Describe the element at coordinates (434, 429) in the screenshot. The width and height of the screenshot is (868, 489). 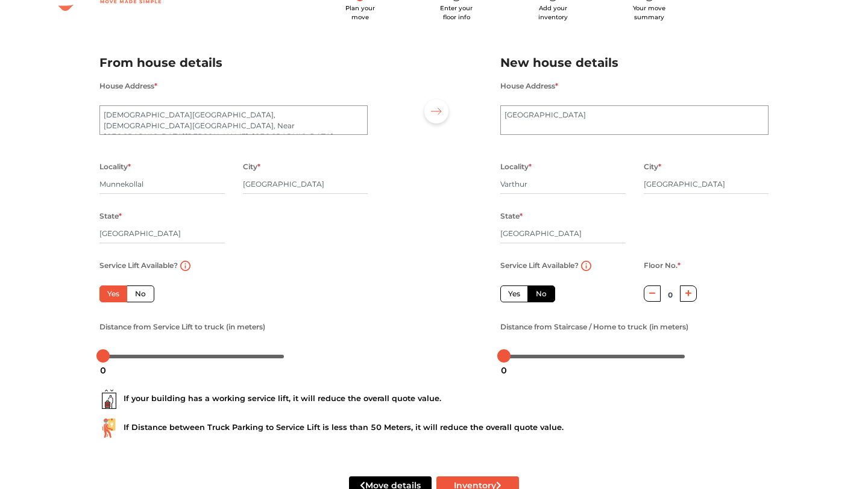
I see `div: If Distance between Truck Parking to Service Lift is less than 50 Meters, it will reduce the over...` at that location.